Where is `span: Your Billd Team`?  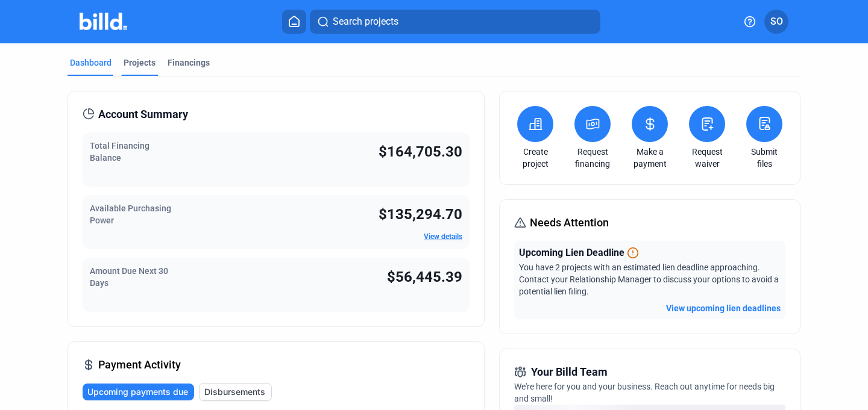
span: Your Billd Team is located at coordinates (569, 372).